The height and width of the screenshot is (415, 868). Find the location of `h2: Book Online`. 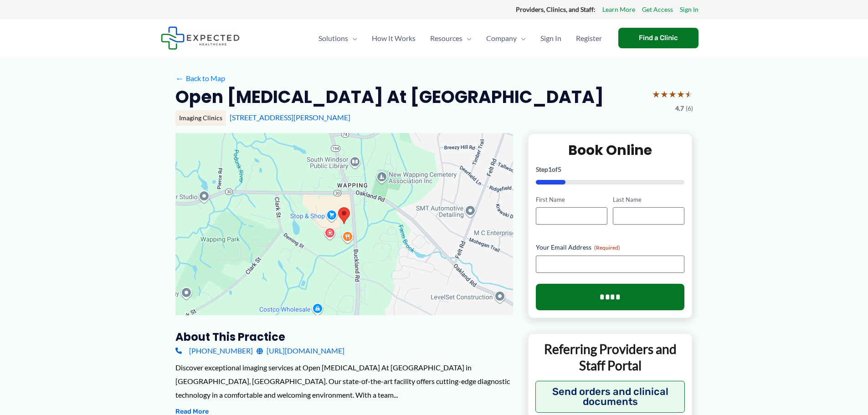

h2: Book Online is located at coordinates (610, 150).